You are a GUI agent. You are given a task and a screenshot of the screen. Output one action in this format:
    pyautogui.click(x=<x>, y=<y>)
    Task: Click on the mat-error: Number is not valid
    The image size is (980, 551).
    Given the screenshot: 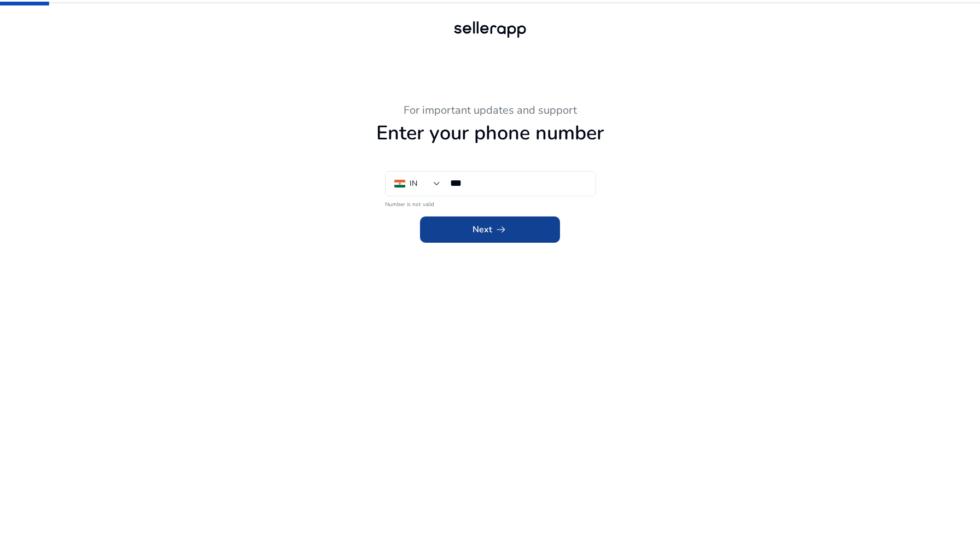 What is the action you would take?
    pyautogui.click(x=490, y=203)
    